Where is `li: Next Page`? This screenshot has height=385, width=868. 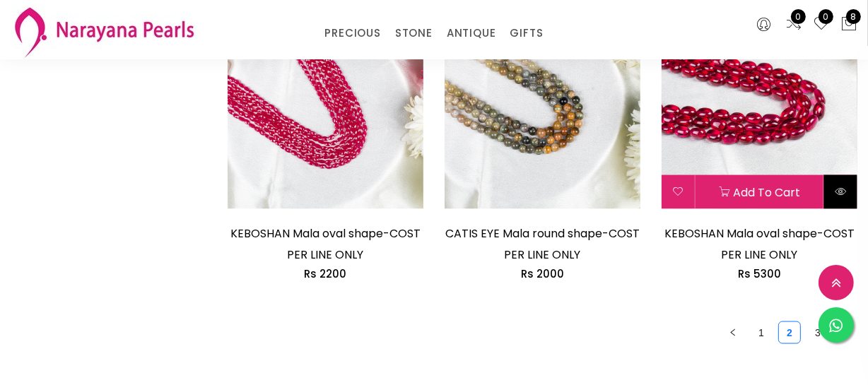
li: Next Page is located at coordinates (846, 333).